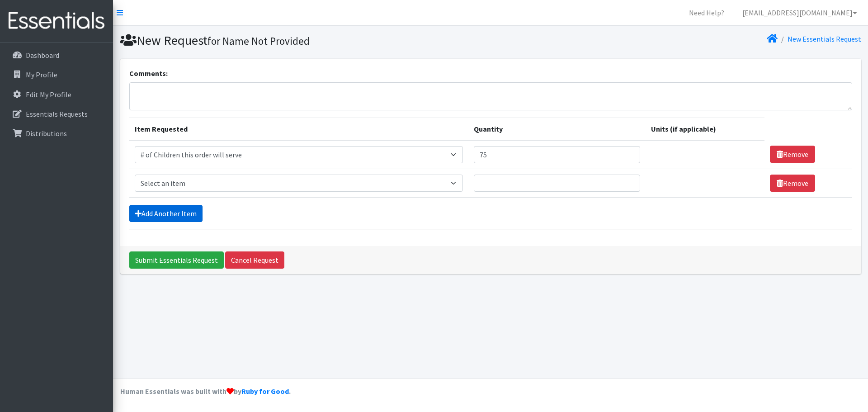 This screenshot has height=412, width=868. Describe the element at coordinates (304, 40) in the screenshot. I see `h1: New Request` at that location.